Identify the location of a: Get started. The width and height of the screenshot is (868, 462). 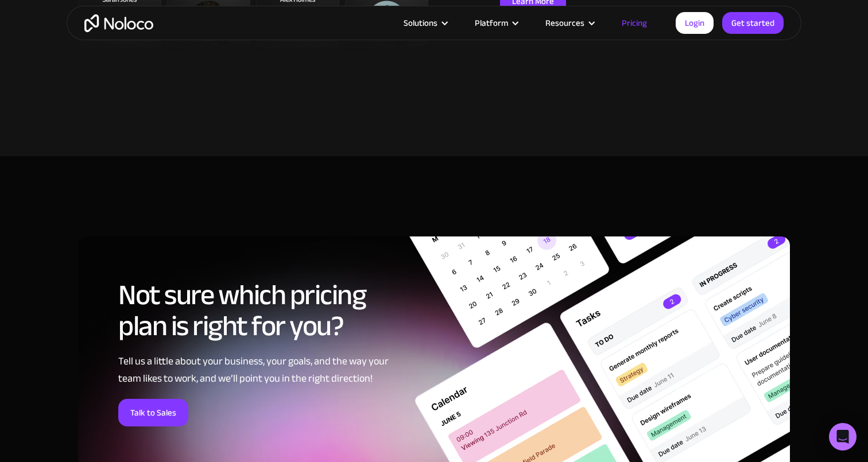
(752, 23).